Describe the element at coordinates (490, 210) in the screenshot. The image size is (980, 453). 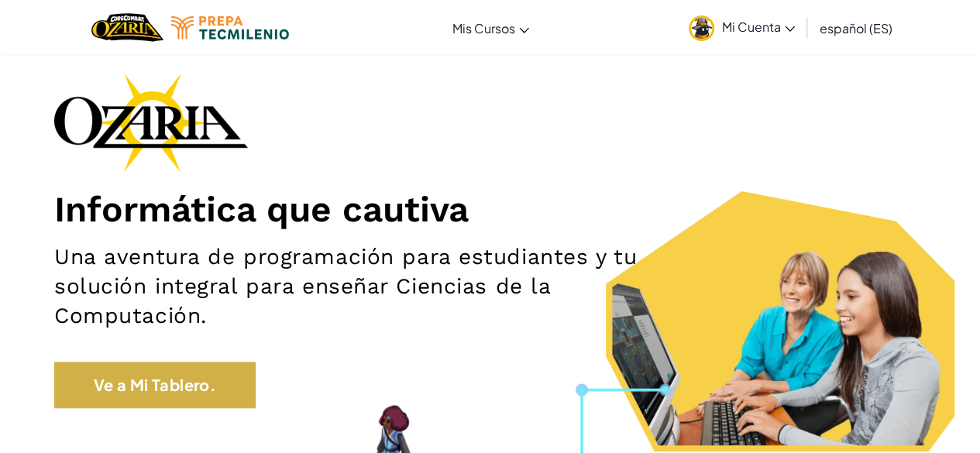
I see `h1: Informática que cautiva` at that location.